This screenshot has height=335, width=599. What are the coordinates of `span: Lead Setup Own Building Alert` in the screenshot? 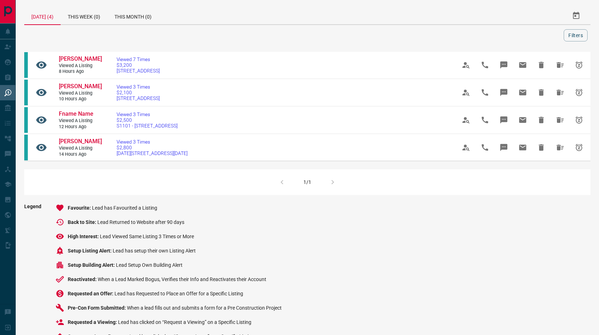 It's located at (149, 265).